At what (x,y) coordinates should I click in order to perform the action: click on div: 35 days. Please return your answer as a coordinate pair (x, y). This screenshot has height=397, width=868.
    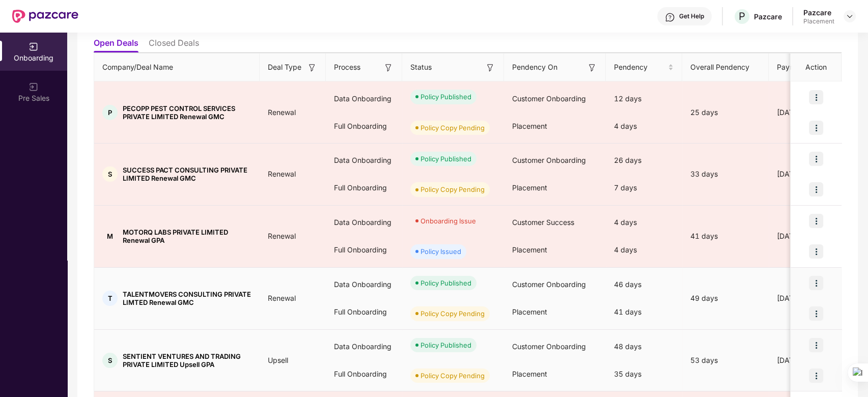
    Looking at the image, I should click on (644, 374).